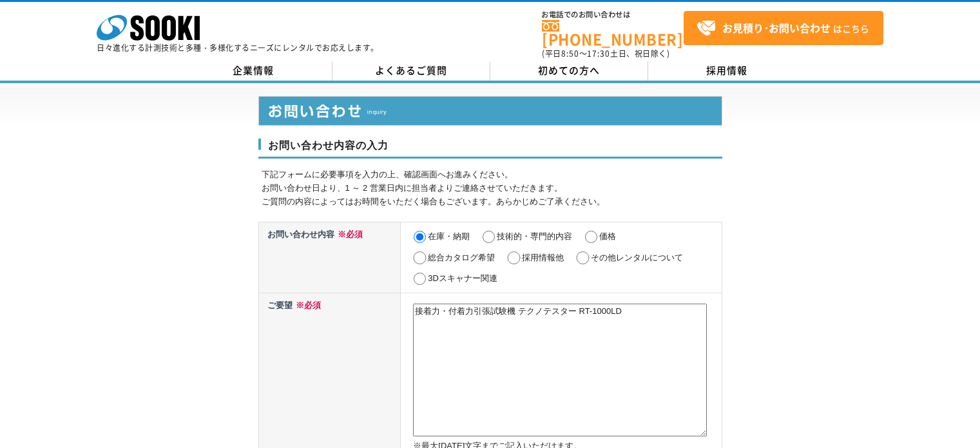  I want to click on img: お問い合わせ, so click(490, 111).